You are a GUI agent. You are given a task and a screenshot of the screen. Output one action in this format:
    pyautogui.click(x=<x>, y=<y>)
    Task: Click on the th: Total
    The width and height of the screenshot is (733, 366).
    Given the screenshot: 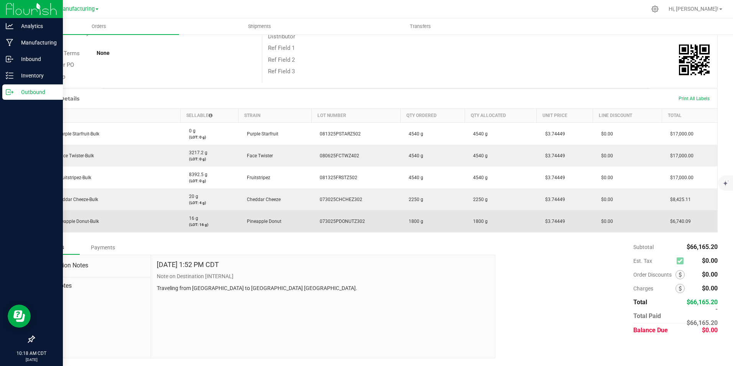 What is the action you would take?
    pyautogui.click(x=689, y=115)
    